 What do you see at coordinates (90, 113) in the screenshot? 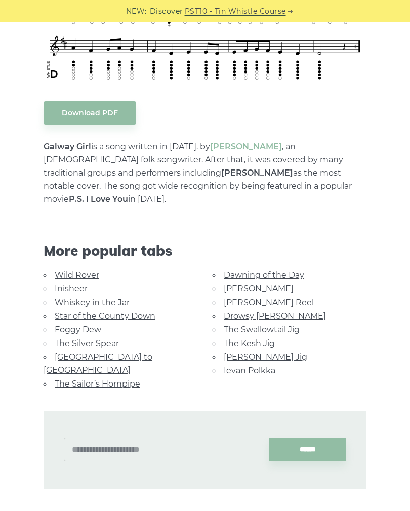
I see `a: Download PDF` at bounding box center [90, 113].